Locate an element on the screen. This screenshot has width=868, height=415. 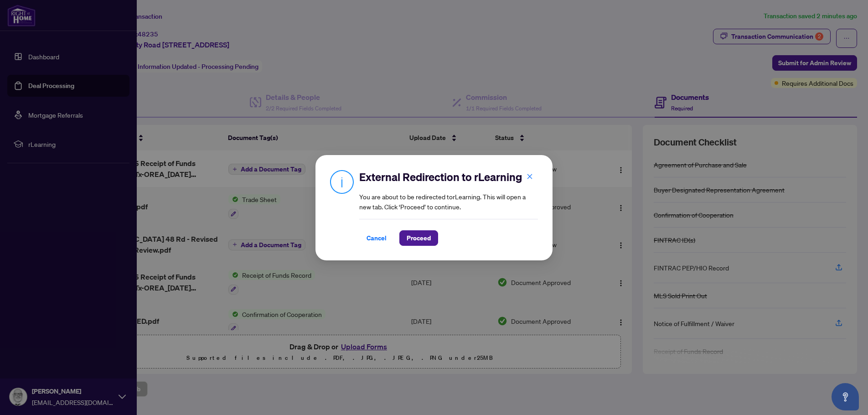
img: Info Icon is located at coordinates (342, 181).